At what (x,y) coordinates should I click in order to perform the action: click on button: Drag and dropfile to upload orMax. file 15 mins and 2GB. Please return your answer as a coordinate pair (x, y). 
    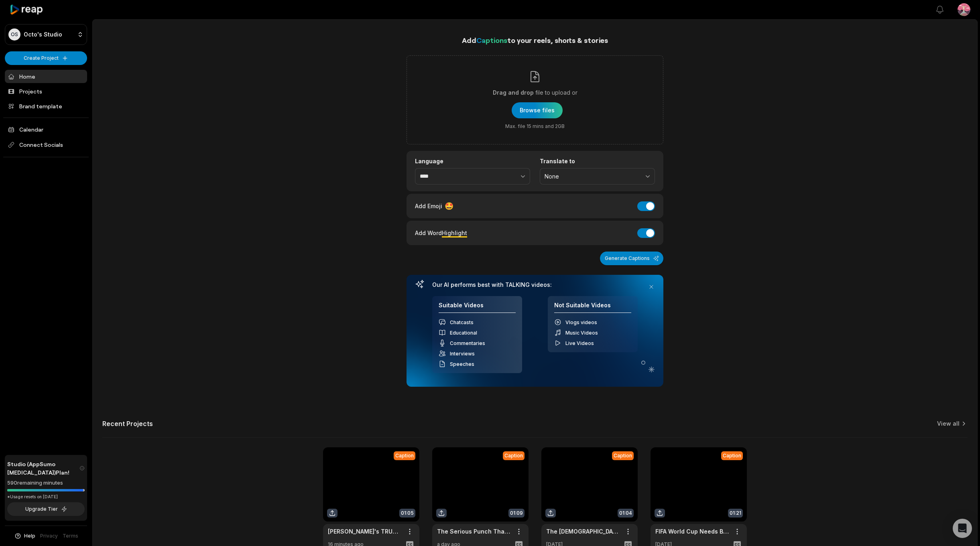
    Looking at the image, I should click on (536, 111).